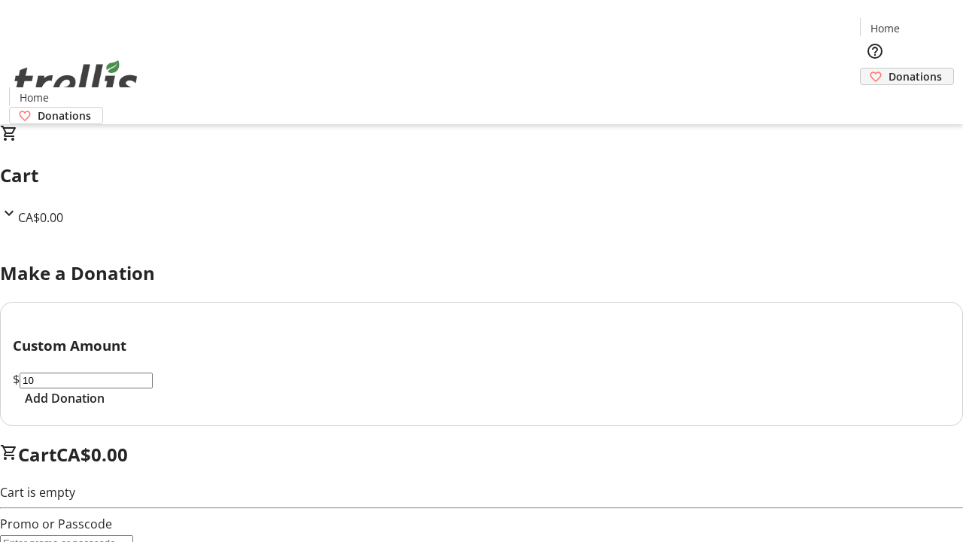 The width and height of the screenshot is (963, 542). I want to click on button: Add Donation, so click(65, 398).